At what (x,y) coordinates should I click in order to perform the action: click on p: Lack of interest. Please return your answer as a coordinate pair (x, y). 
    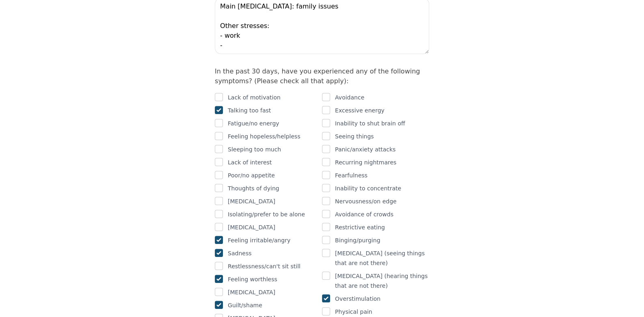
    Looking at the image, I should click on (250, 163).